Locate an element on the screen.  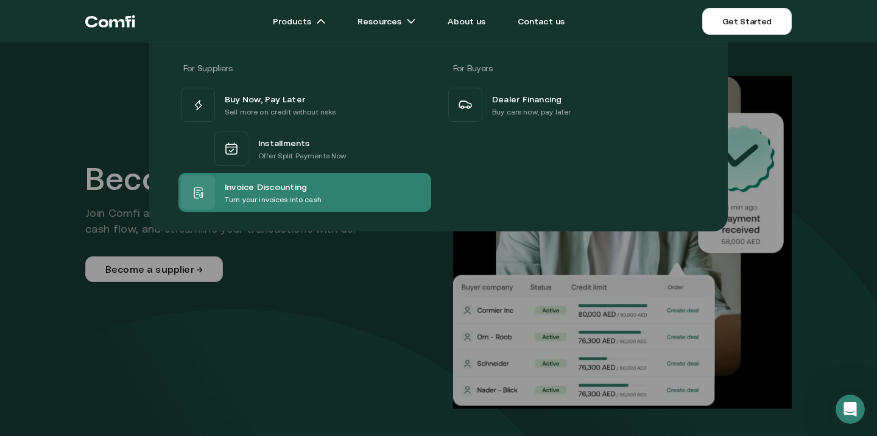
a: Return to the top of the Comfi home page is located at coordinates (110, 21).